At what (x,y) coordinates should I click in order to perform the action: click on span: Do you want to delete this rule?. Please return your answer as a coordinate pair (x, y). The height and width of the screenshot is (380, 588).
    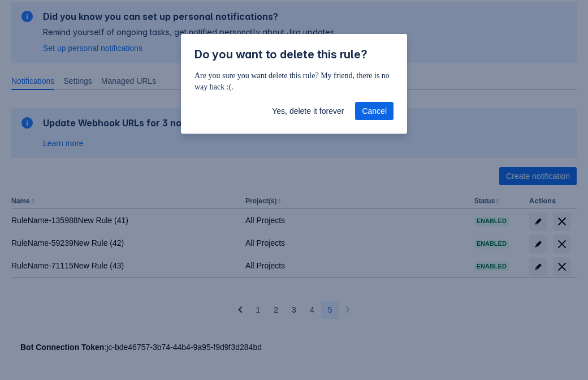
    Looking at the image, I should click on (281, 54).